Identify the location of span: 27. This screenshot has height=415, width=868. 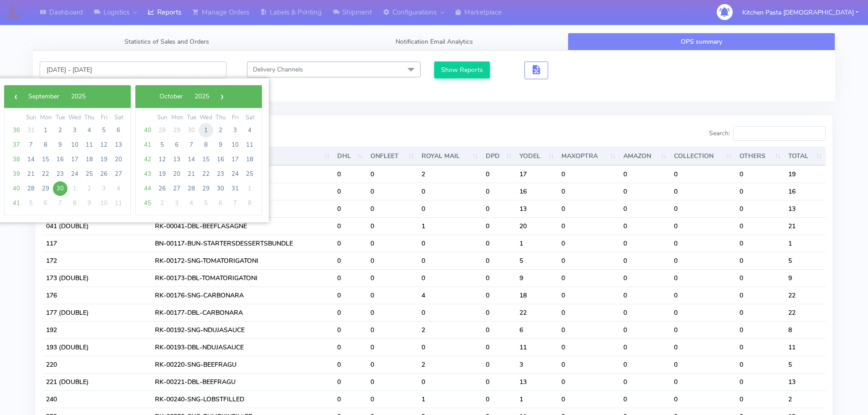
(177, 188).